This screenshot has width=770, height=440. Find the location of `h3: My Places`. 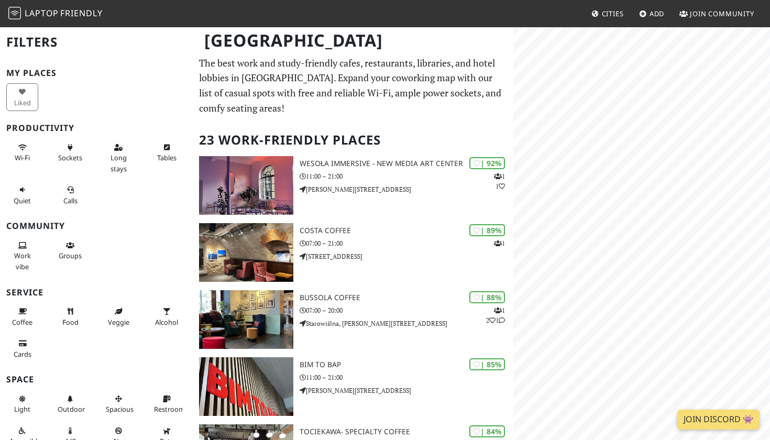

h3: My Places is located at coordinates (96, 73).